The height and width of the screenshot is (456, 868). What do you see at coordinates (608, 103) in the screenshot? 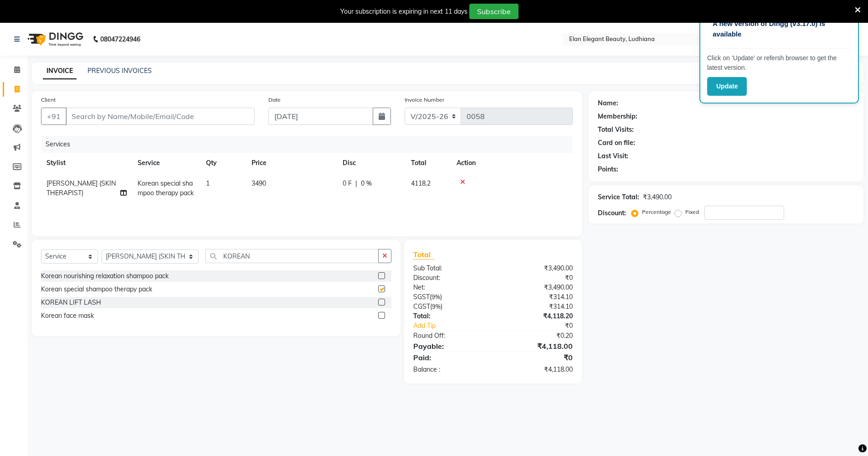
I see `div: Name:` at bounding box center [608, 103].